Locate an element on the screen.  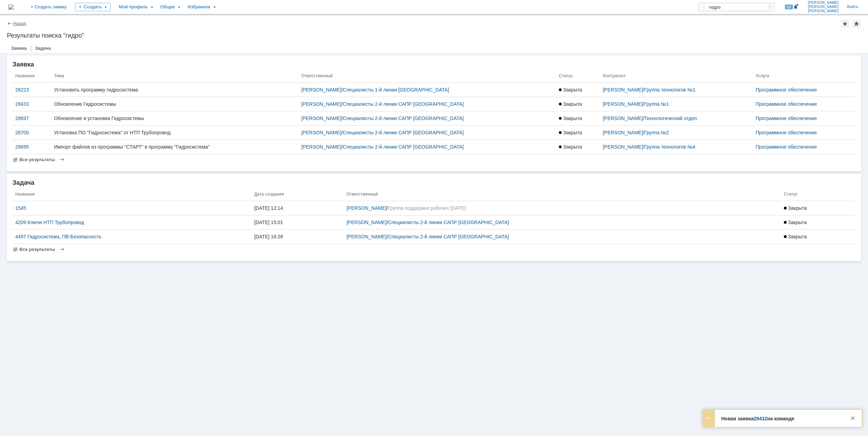
a: Группа технологов №1 is located at coordinates (669, 90).